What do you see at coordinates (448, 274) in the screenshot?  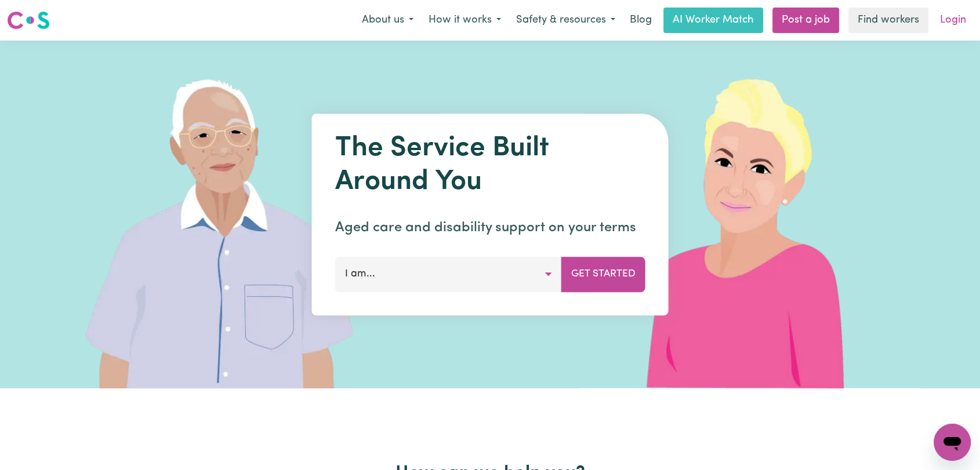 I see `button: I am...` at bounding box center [448, 274].